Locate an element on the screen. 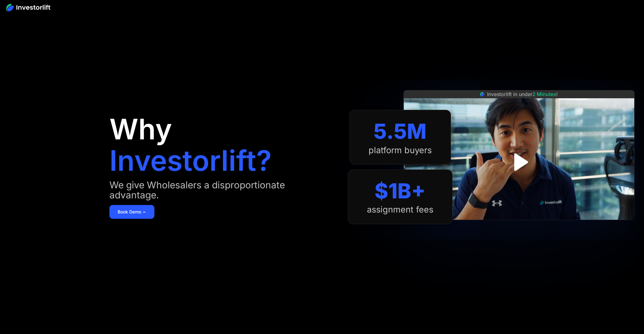 Image resolution: width=644 pixels, height=334 pixels. div: Investorlift in under ! is located at coordinates (522, 94).